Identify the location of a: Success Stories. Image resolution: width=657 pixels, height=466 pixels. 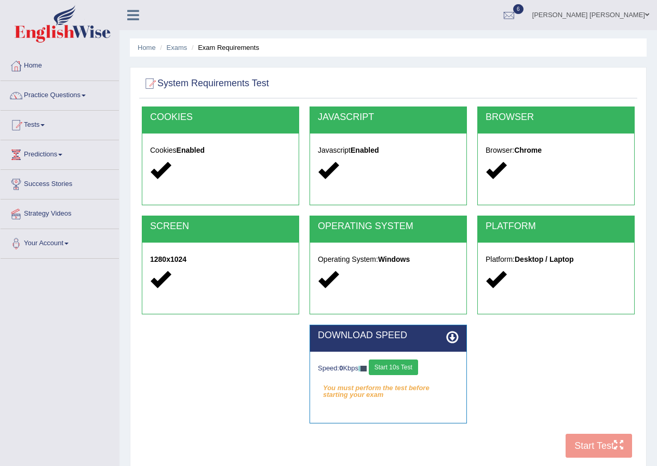
(60, 183).